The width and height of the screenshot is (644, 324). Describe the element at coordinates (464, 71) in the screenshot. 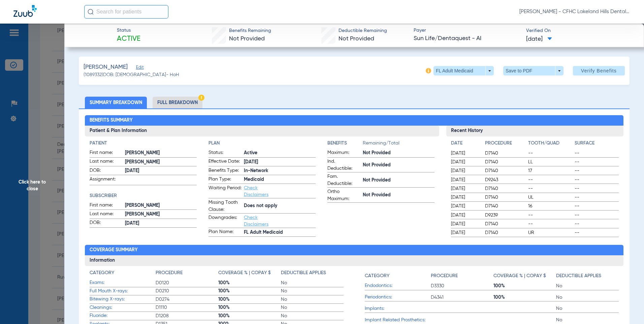

I see `button: FL Adult Medicaid` at that location.